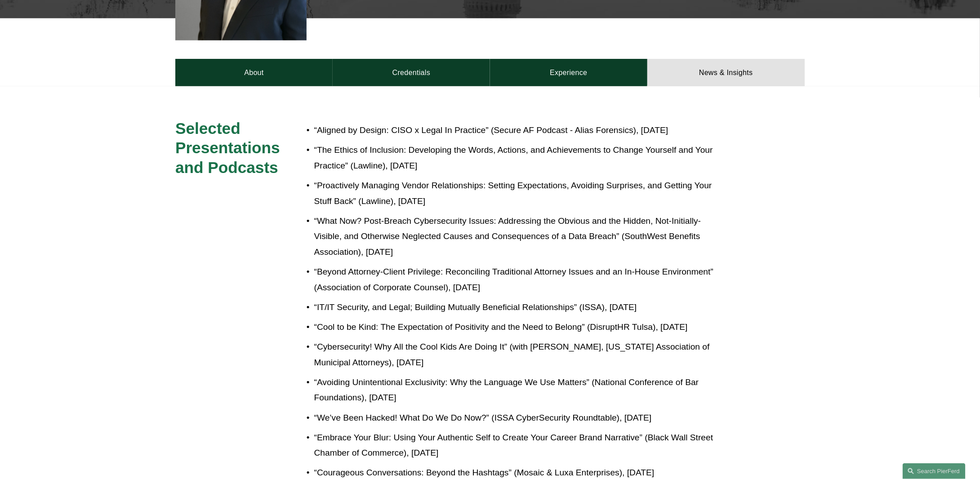  I want to click on p: “Proactively Managing Vendor Relationships: Setting Expectations, Avoiding Surprises, and Getting..., so click(520, 193).